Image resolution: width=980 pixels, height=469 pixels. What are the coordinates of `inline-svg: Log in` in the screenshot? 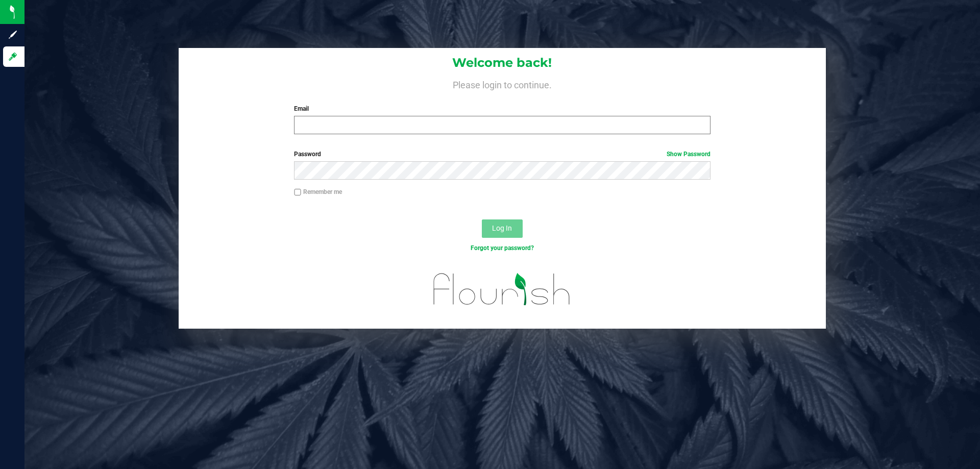 It's located at (13, 56).